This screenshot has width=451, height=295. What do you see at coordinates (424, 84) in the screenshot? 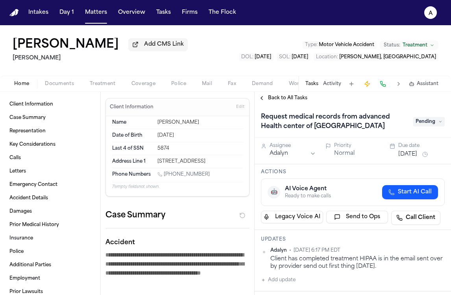
I see `button: Assistant` at bounding box center [424, 84].